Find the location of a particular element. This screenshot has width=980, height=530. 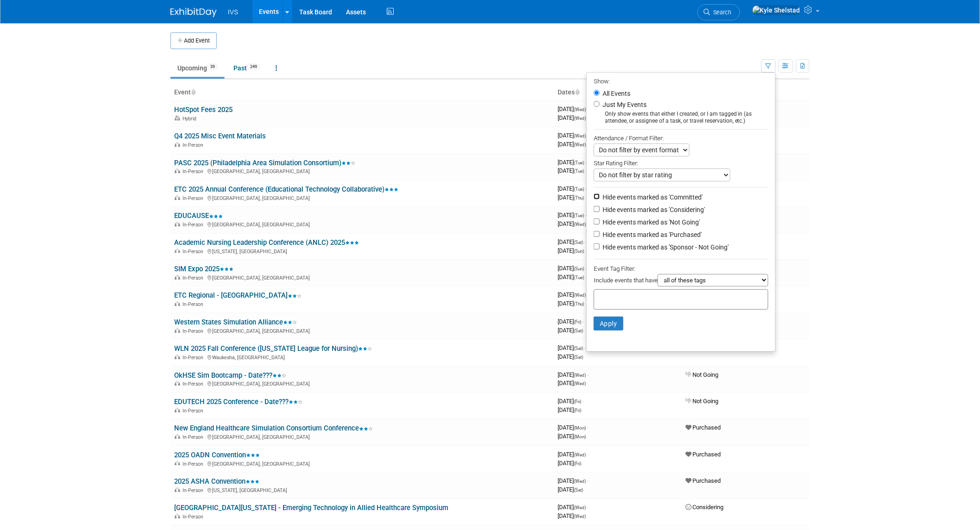

span: Hybrid is located at coordinates (191, 118).